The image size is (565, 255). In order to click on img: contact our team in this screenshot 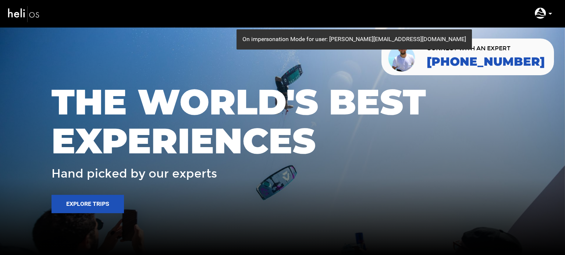, I will do `click(402, 57)`.